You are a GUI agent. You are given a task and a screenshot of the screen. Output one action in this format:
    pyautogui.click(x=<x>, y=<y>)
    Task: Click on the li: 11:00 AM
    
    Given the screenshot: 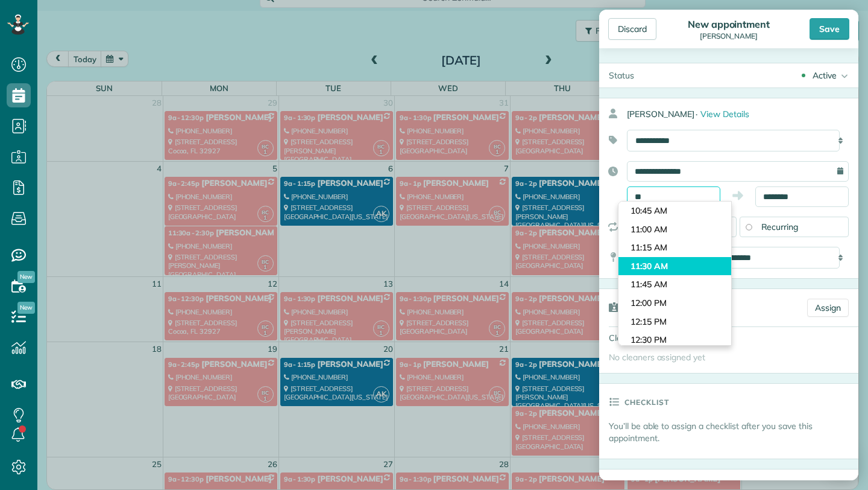 What is the action you would take?
    pyautogui.click(x=675, y=229)
    